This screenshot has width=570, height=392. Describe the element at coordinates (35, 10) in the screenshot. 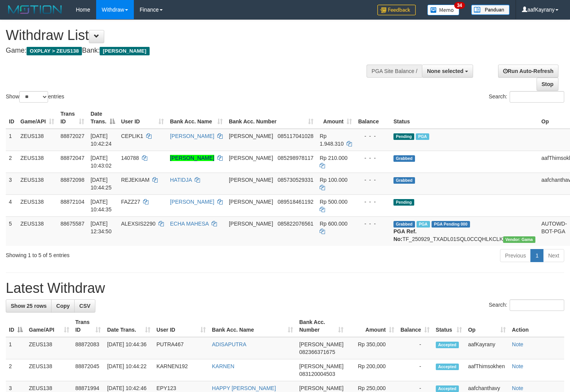

I see `img: MOTION_logo.png` at that location.